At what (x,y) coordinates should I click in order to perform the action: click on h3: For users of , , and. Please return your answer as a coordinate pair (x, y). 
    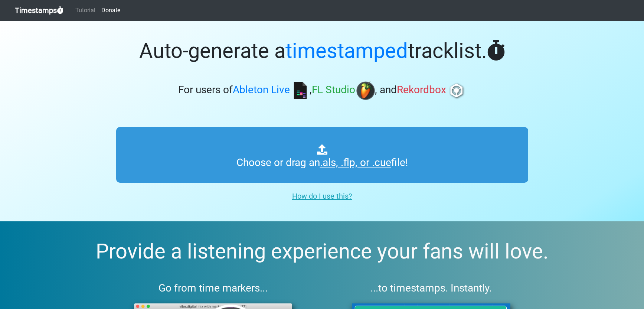
    Looking at the image, I should click on (322, 91).